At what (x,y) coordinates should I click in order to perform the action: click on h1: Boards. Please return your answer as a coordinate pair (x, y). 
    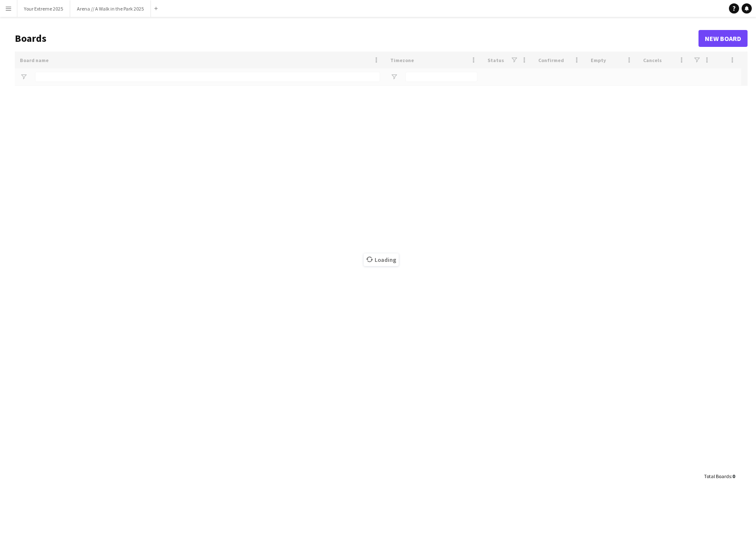
    Looking at the image, I should click on (357, 38).